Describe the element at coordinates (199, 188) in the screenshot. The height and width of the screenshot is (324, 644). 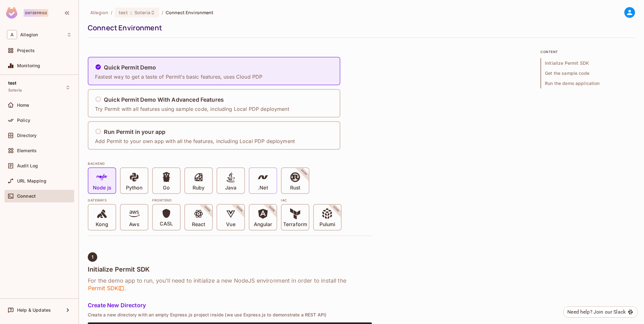
I see `p: Ruby` at that location.